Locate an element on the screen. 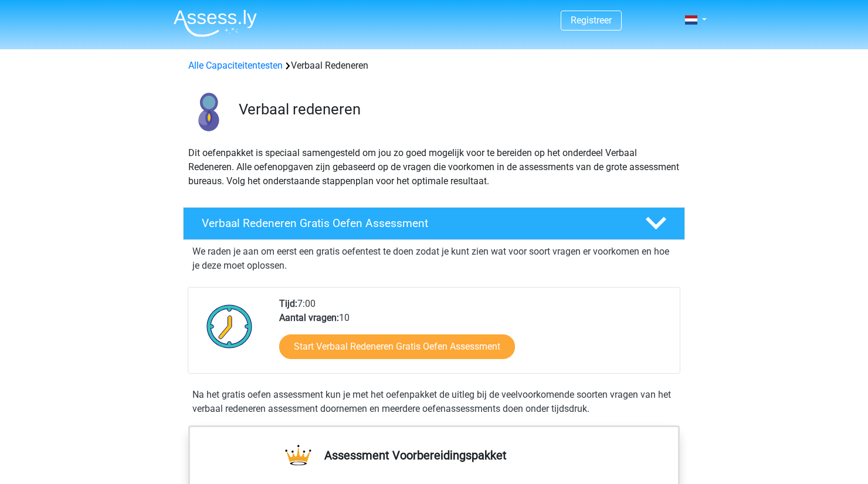 The height and width of the screenshot is (484, 868). a: Verbaal Redeneren Gratis Oefen Assessment is located at coordinates (434, 224).